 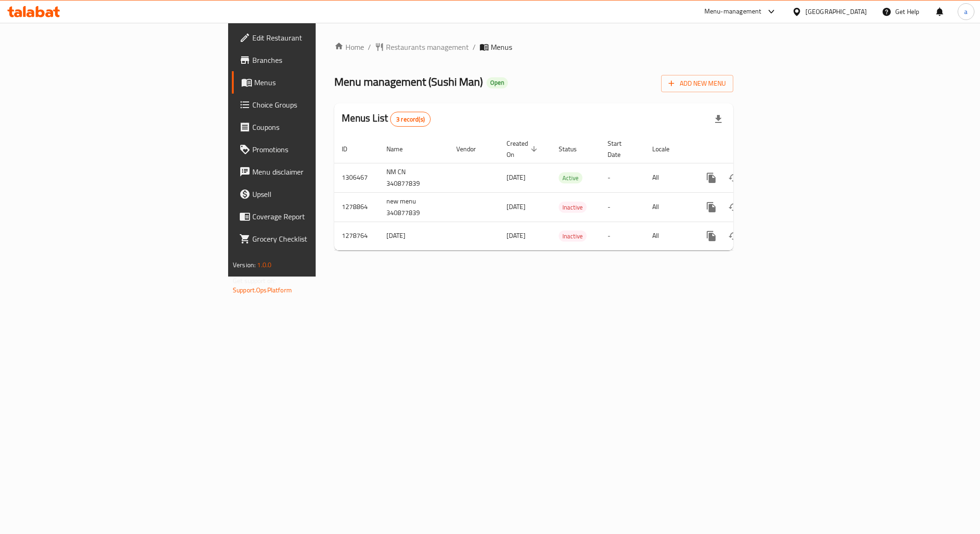 What do you see at coordinates (401, 149) in the screenshot?
I see `span: Name` at bounding box center [401, 149].